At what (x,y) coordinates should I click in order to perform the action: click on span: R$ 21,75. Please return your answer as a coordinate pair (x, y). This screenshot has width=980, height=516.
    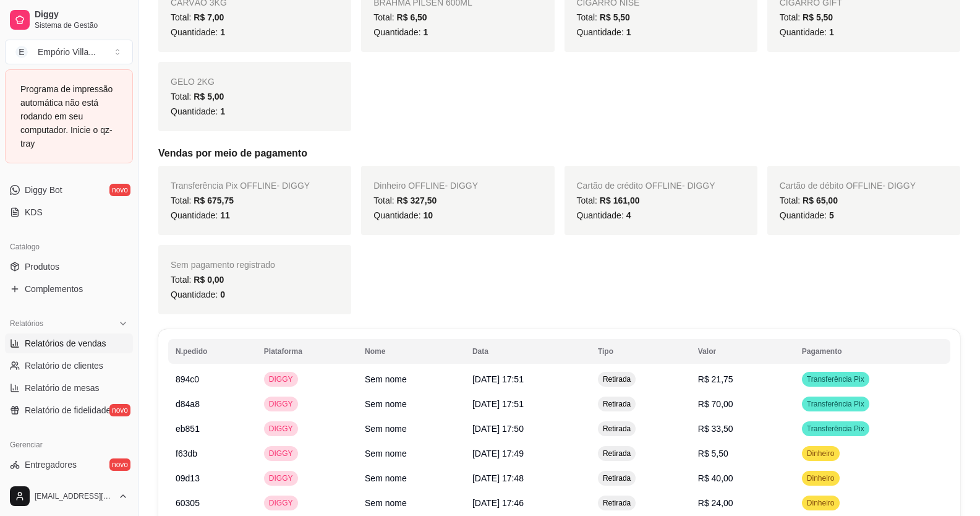
    Looking at the image, I should click on (716, 379).